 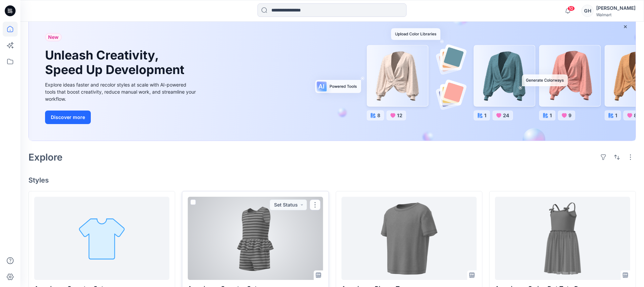 What do you see at coordinates (68, 117) in the screenshot?
I see `button: Discover more` at bounding box center [68, 117].